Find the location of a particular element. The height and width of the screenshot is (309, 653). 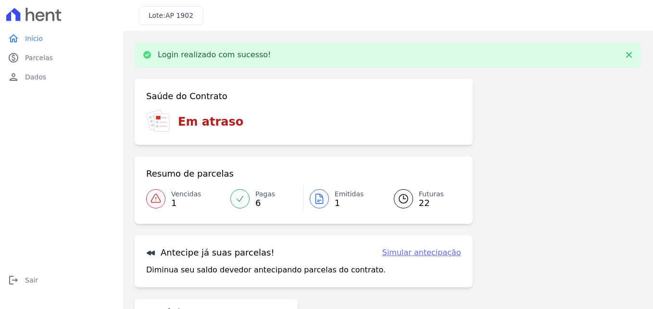

h3: Resumo de parcelas is located at coordinates (190, 174).